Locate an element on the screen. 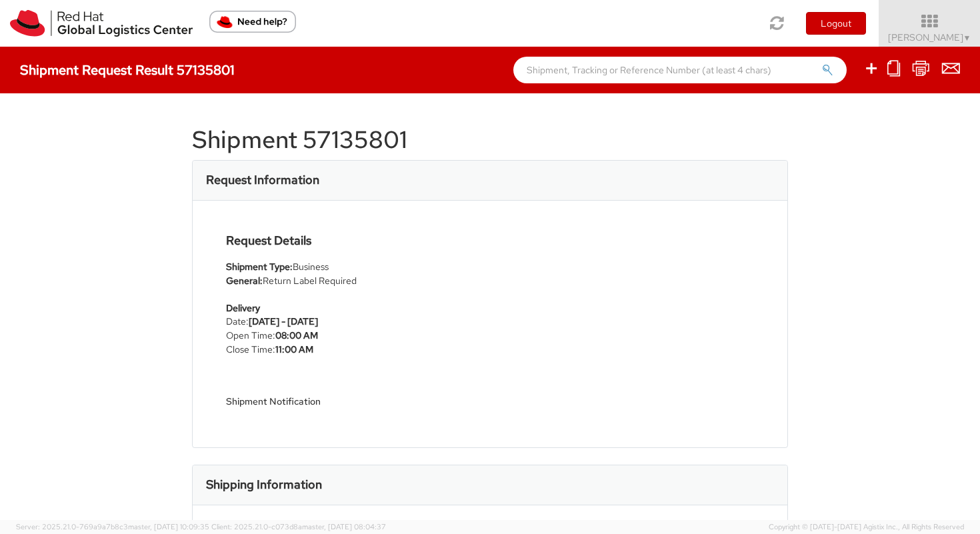 Image resolution: width=980 pixels, height=534 pixels. strong: 08:00 AM is located at coordinates (297, 335).